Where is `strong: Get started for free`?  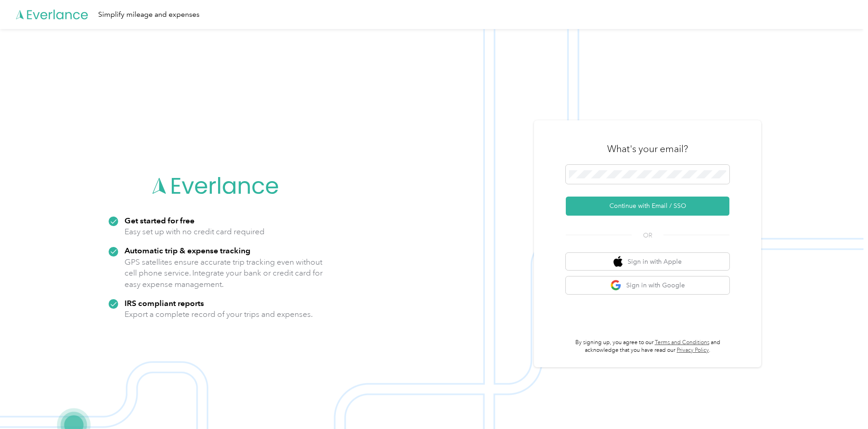 strong: Get started for free is located at coordinates (160, 220).